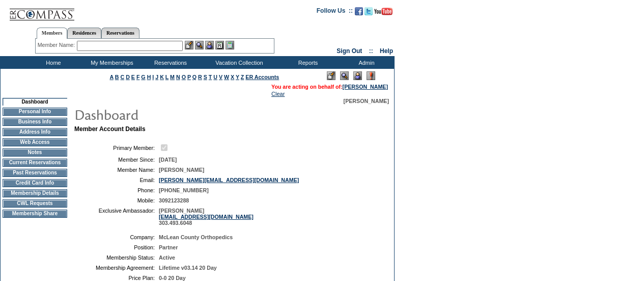 The image size is (644, 281). Describe the element at coordinates (149, 77) in the screenshot. I see `a: H` at that location.